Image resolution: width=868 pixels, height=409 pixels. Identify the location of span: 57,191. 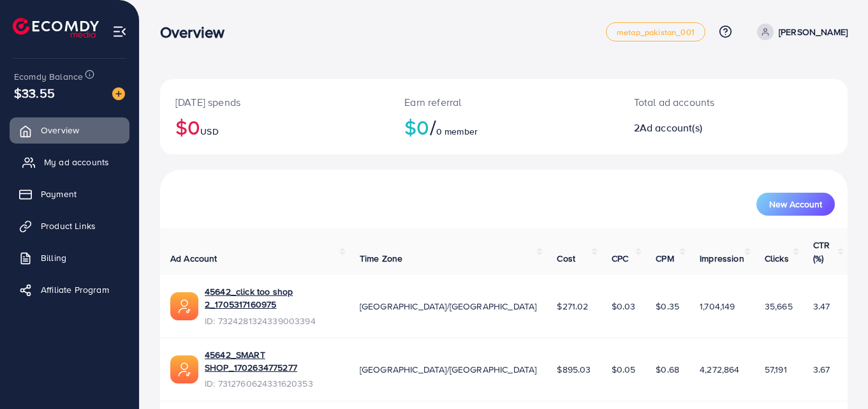
(776, 370).